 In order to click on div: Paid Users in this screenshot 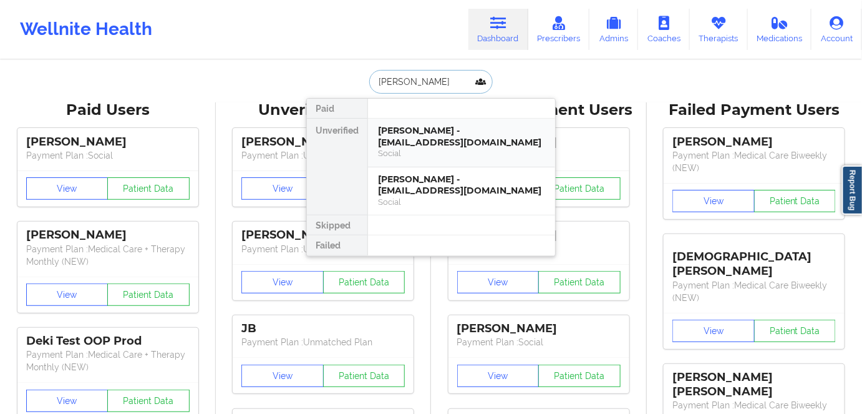, I will do `click(108, 110)`.